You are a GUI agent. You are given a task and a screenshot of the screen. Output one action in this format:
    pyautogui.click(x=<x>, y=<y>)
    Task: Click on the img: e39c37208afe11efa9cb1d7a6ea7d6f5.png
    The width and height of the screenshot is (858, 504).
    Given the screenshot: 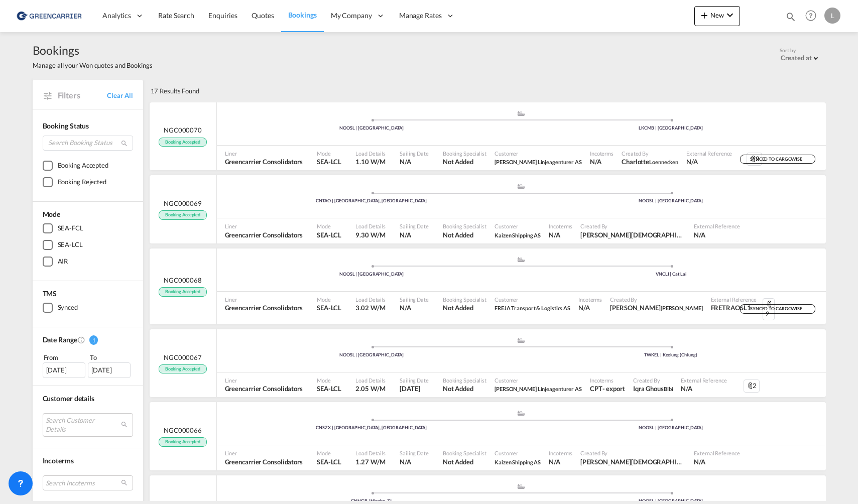 What is the action you would take?
    pyautogui.click(x=48, y=15)
    